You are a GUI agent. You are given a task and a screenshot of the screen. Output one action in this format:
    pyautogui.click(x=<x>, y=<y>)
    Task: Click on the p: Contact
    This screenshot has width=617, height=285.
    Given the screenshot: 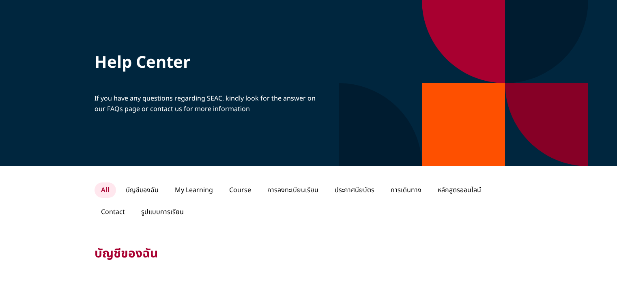 What is the action you would take?
    pyautogui.click(x=113, y=212)
    